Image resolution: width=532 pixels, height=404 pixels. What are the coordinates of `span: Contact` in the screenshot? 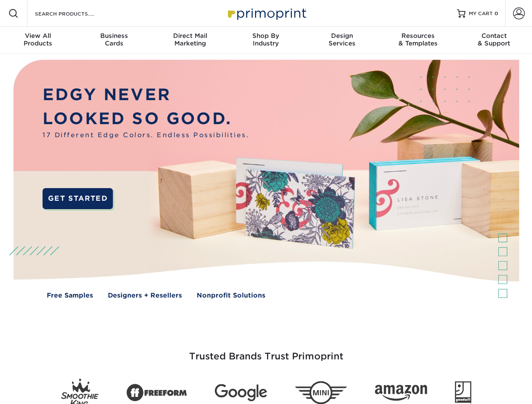 It's located at (494, 35).